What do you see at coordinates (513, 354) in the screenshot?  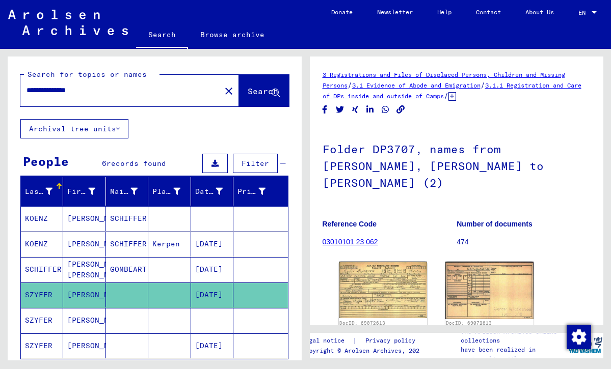 I see `p: have been realized in partnership with` at bounding box center [513, 354].